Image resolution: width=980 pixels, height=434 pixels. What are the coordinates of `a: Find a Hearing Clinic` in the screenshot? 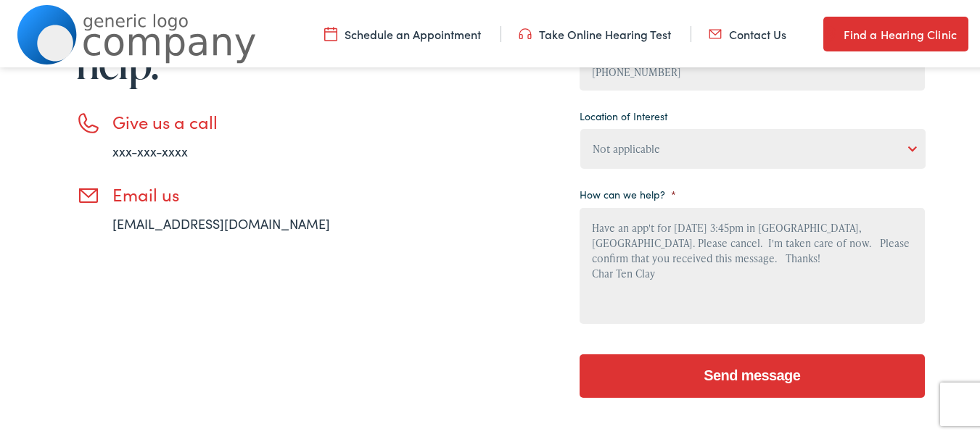 It's located at (896, 32).